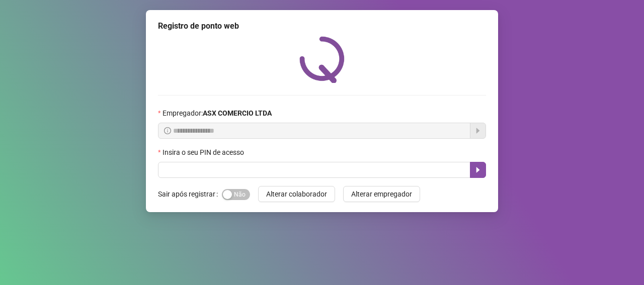 The height and width of the screenshot is (285, 644). What do you see at coordinates (217, 113) in the screenshot?
I see `span: Empregador :` at bounding box center [217, 113].